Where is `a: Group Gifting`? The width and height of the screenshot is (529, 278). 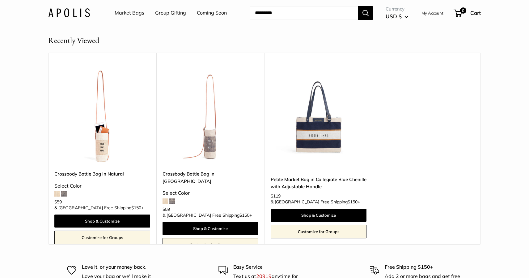 a: Group Gifting is located at coordinates (171, 13).